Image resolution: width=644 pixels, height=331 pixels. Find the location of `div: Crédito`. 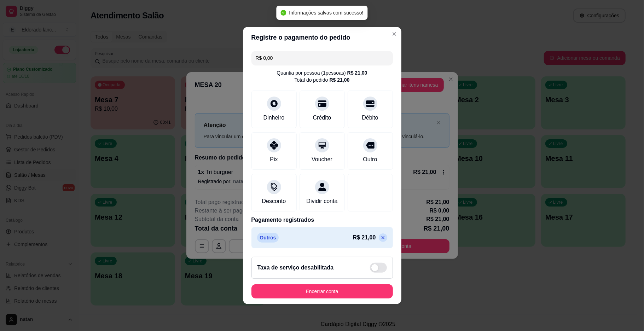

div: Crédito is located at coordinates (322, 118).